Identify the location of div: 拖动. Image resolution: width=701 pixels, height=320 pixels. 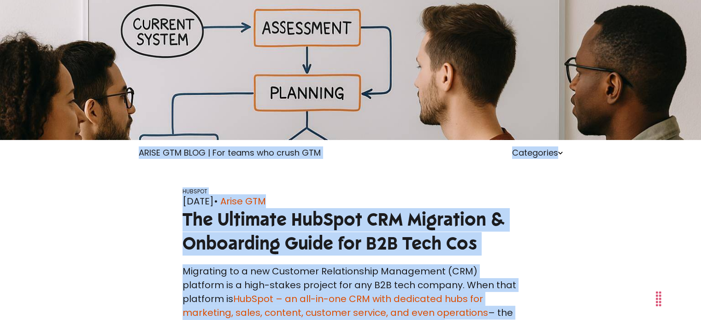
(658, 299).